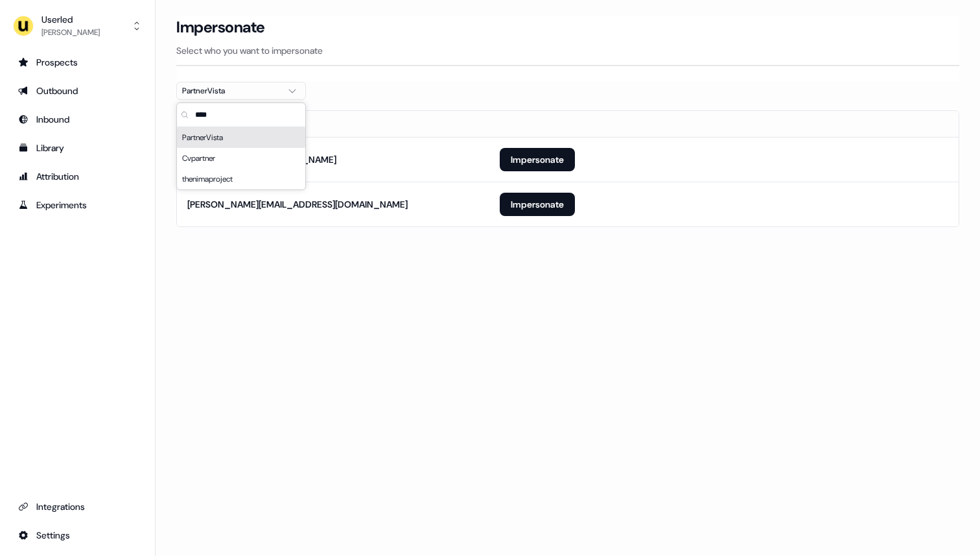 This screenshot has height=556, width=980. I want to click on div: Cvpartner, so click(241, 158).